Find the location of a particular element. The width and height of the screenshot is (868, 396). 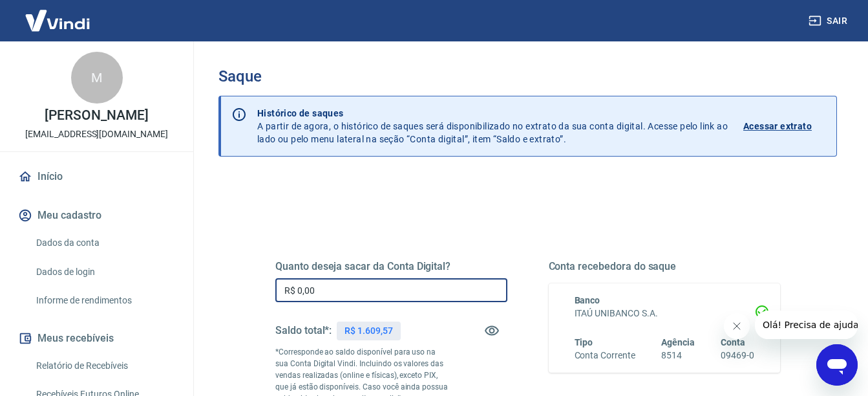

button: Meus recebíveis is located at coordinates (96, 339).